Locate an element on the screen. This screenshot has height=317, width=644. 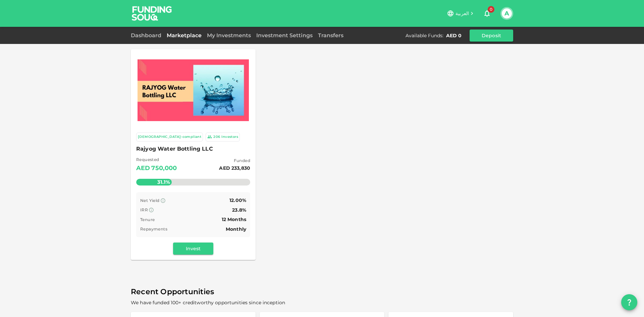
div: Investors is located at coordinates (230, 137).